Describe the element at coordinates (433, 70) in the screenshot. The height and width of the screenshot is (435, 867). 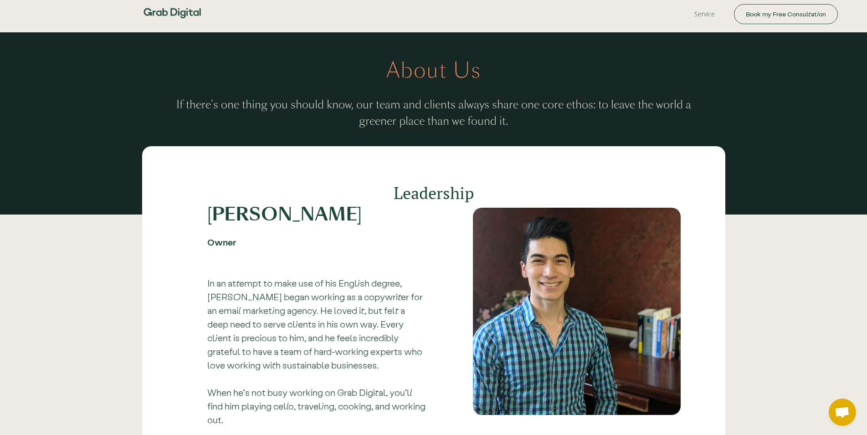
I see `h1: About Us` at that location.